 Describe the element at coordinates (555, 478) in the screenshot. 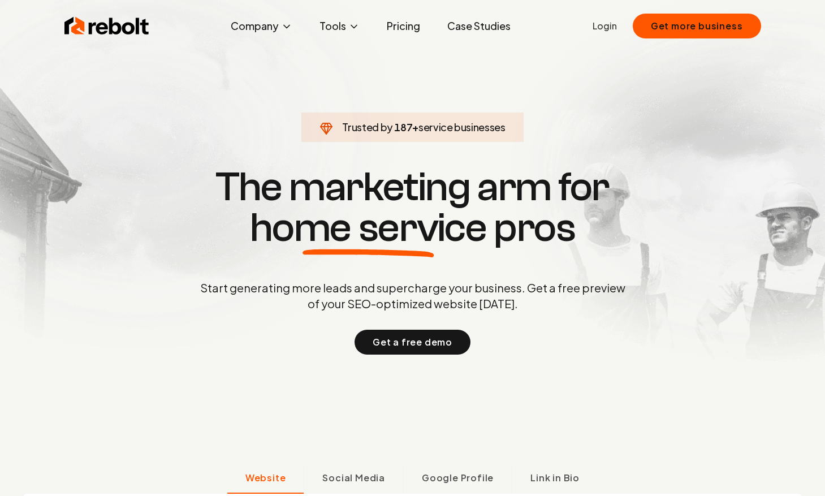

I see `span: Link in Bio` at that location.